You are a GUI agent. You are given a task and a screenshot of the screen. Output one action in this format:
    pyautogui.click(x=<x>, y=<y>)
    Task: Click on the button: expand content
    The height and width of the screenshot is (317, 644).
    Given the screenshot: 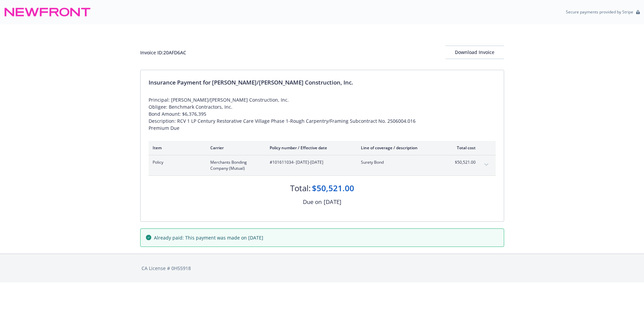 What is the action you would take?
    pyautogui.click(x=486, y=165)
    